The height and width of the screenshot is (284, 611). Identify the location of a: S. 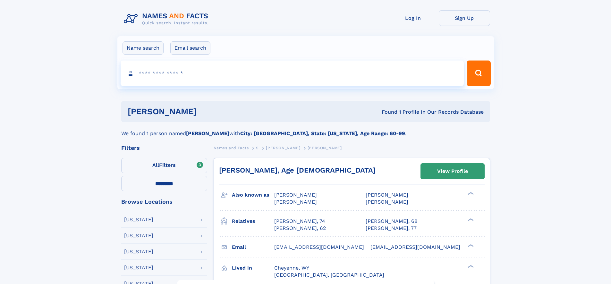
(257, 148).